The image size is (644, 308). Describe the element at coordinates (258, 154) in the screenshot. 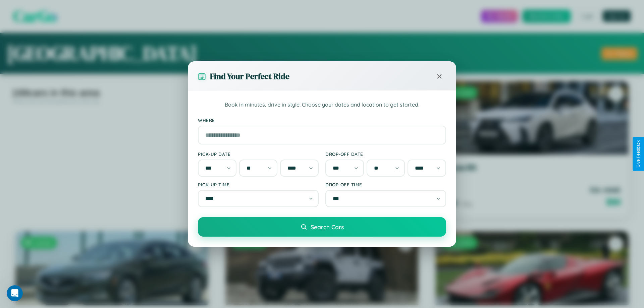

I see `label: Pick-up Date` at that location.